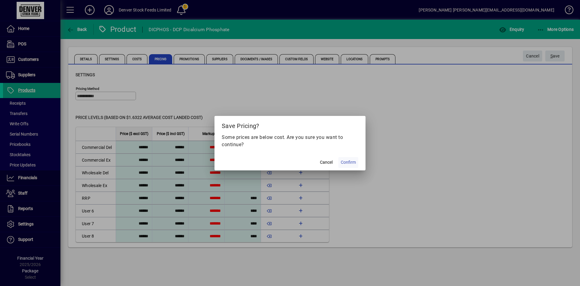 The width and height of the screenshot is (580, 286). What do you see at coordinates (290, 141) in the screenshot?
I see `p: Some prices are below cost. Are you sure you want to continue?` at bounding box center [290, 141].